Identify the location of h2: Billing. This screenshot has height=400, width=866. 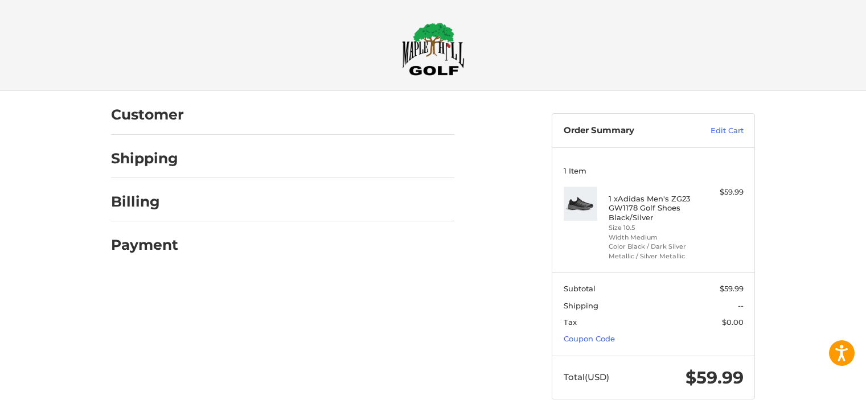
(144, 201).